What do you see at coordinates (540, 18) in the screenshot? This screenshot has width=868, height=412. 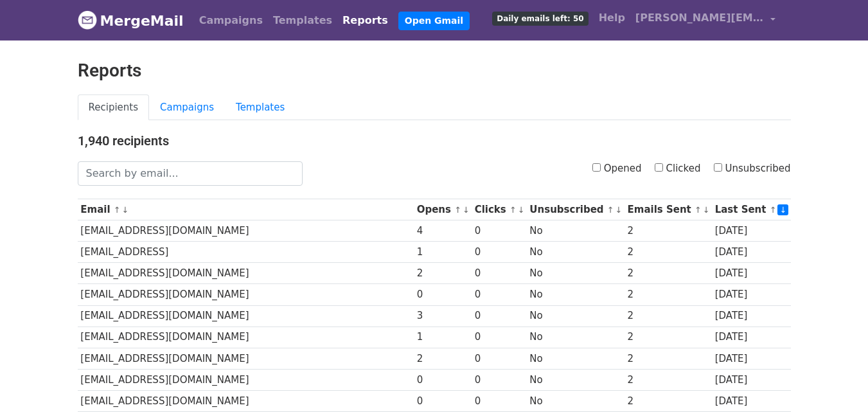 I see `a: Daily emails left: 50` at bounding box center [540, 18].